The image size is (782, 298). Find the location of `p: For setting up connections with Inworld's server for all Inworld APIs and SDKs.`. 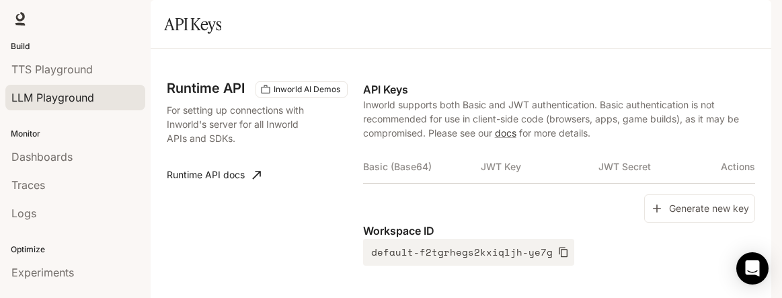

p: For setting up connections with Inworld's server for all Inworld APIs and SDKs. is located at coordinates (236, 124).